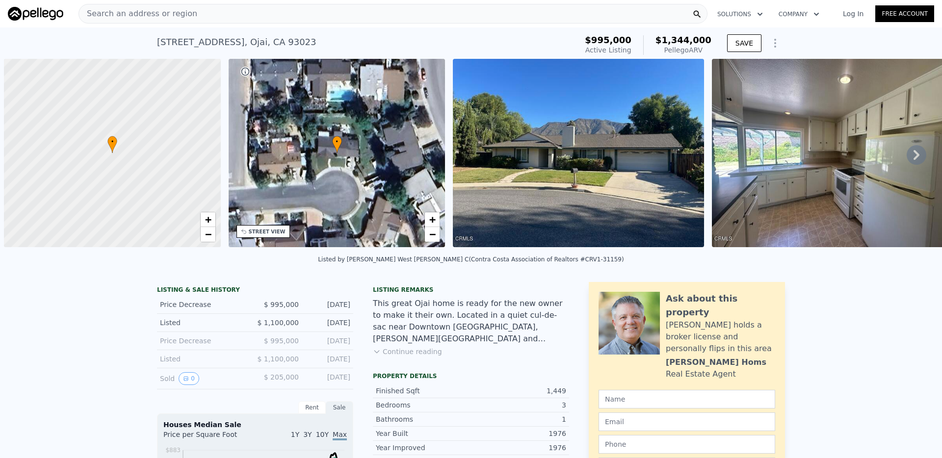 The width and height of the screenshot is (942, 458). Describe the element at coordinates (905, 14) in the screenshot. I see `a: Free Account` at that location.